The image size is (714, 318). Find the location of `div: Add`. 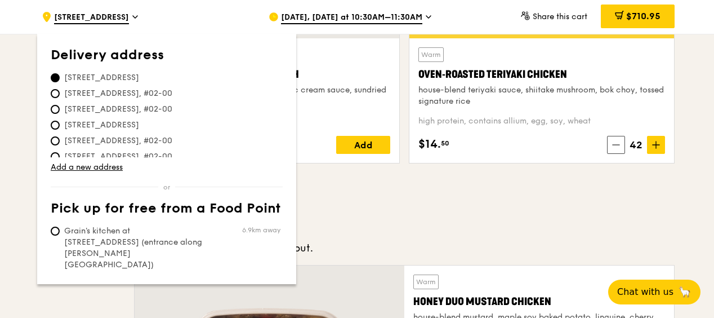

div: Add is located at coordinates (363, 145).